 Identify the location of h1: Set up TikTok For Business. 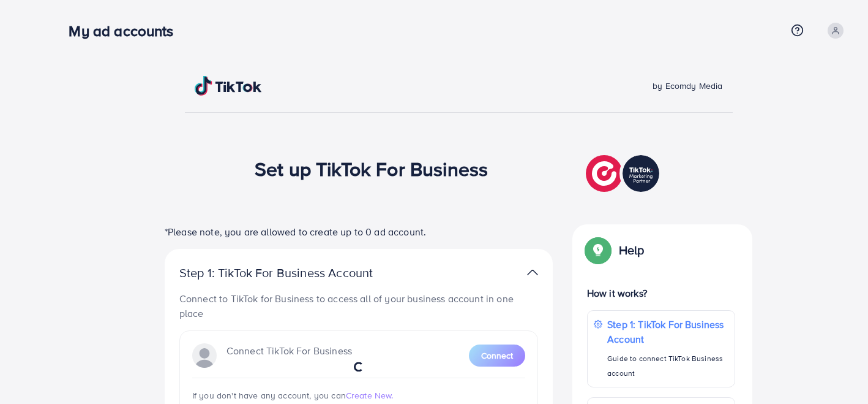
(371, 168).